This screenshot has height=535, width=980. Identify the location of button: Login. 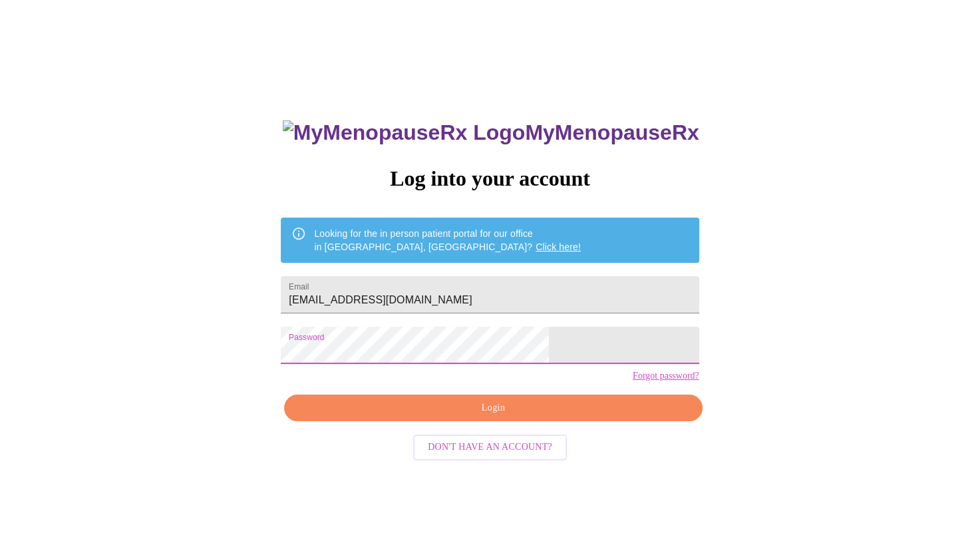
(493, 408).